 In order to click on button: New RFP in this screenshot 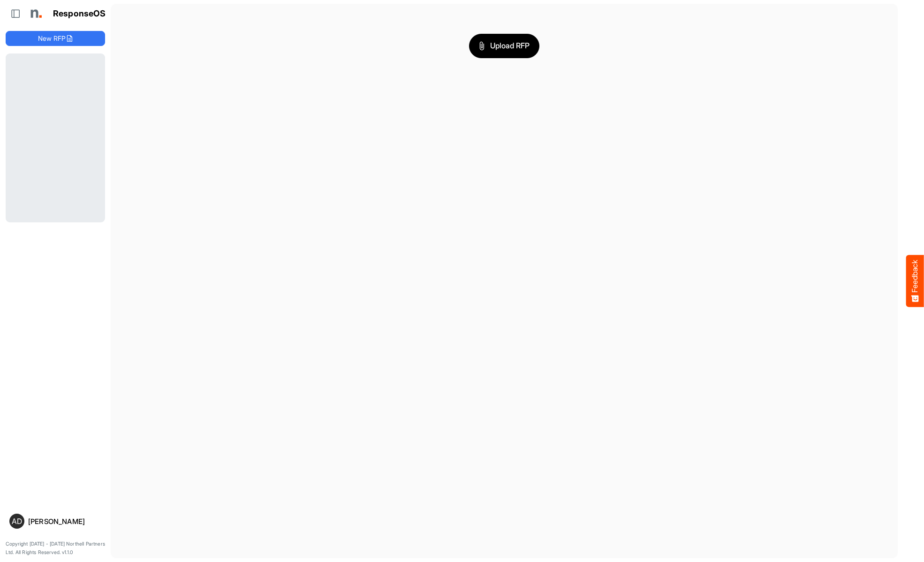, I will do `click(55, 38)`.